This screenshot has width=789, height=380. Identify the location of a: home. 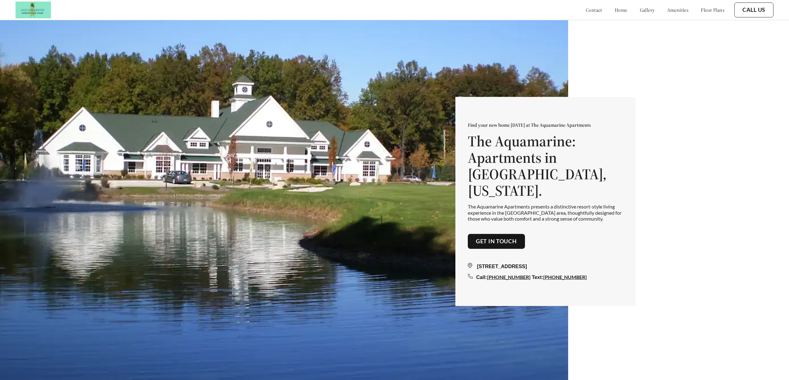
(621, 10).